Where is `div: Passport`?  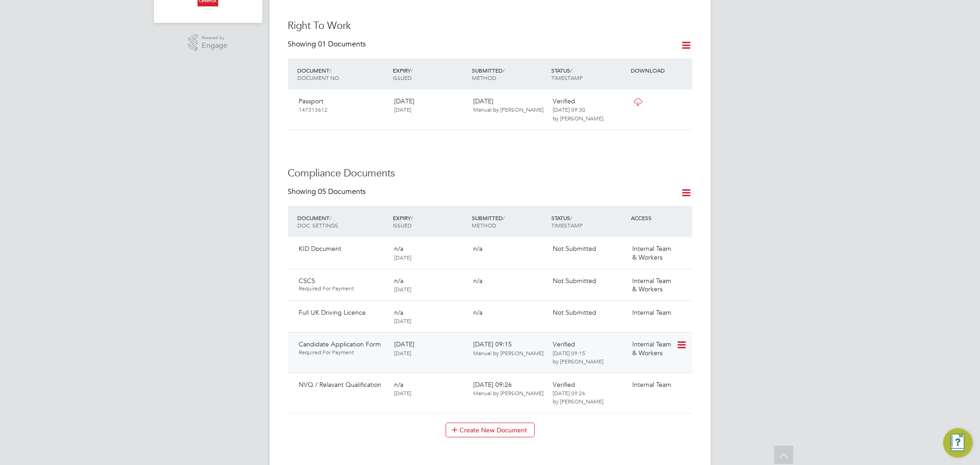 div: Passport is located at coordinates (343, 105).